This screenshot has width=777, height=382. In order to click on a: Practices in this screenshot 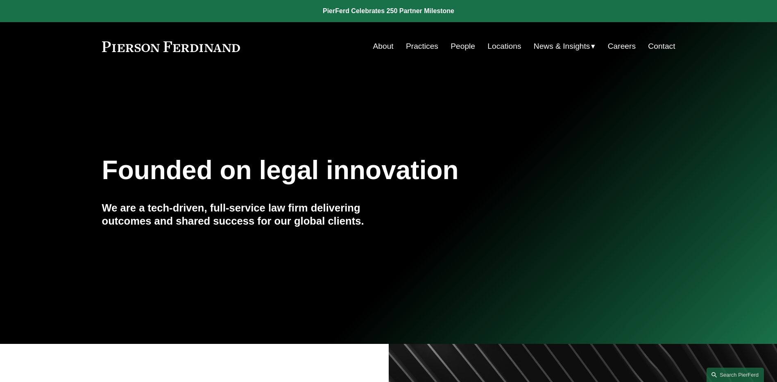, I will do `click(422, 46)`.